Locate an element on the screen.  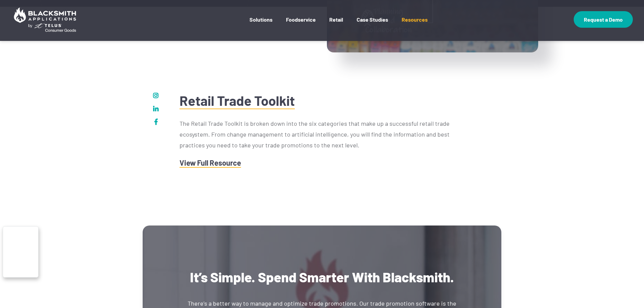
a: Foodservice is located at coordinates (301, 25).